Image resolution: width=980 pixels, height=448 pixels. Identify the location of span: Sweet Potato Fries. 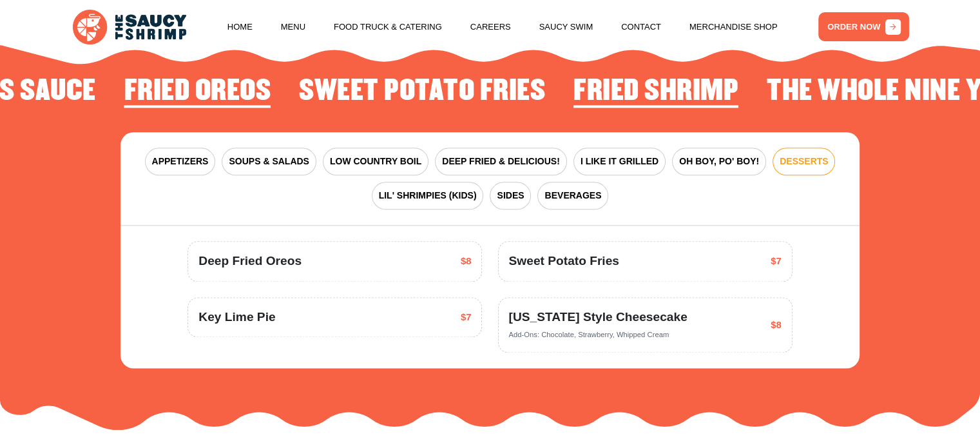
(563, 261).